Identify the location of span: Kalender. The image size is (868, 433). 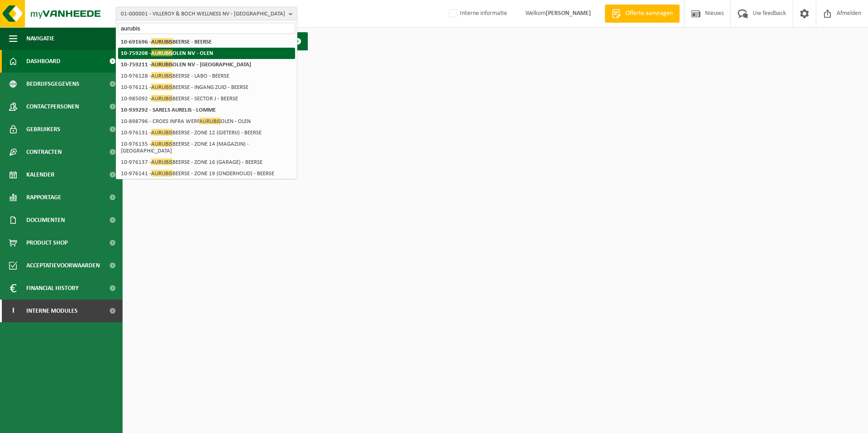
(40, 175).